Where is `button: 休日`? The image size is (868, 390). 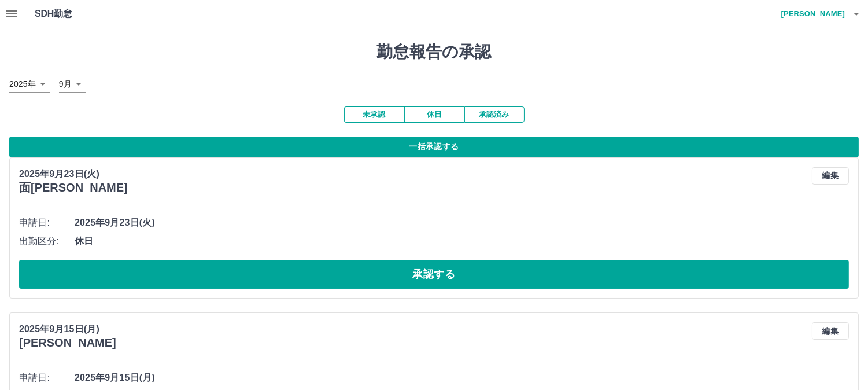
button: 休日 is located at coordinates (434, 115).